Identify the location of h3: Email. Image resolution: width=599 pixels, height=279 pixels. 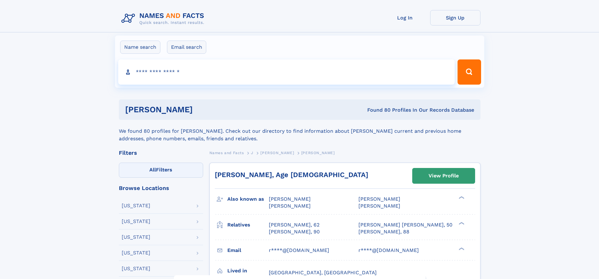
(248, 250).